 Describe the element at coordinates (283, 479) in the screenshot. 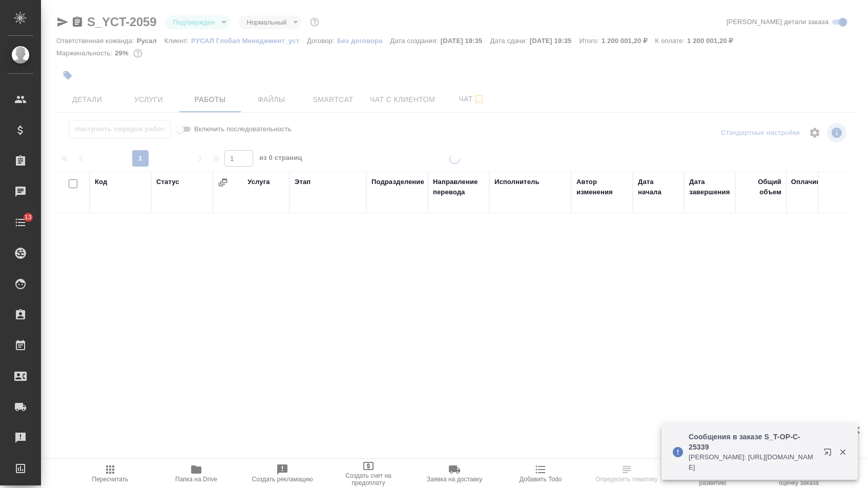

I see `span: Создать рекламацию` at that location.